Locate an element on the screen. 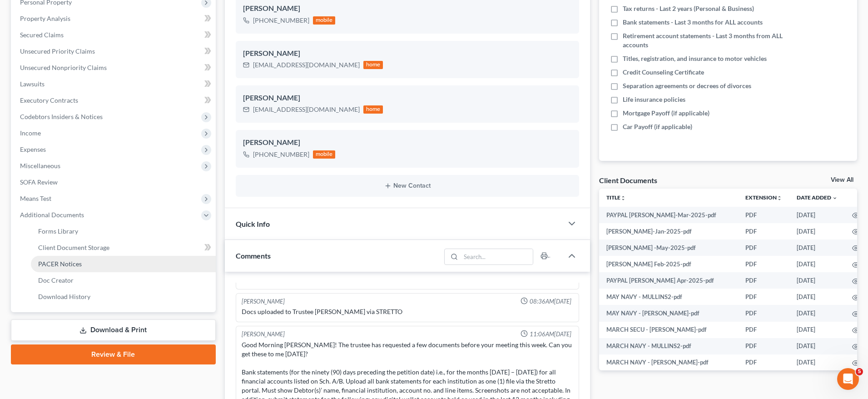 Image resolution: width=868 pixels, height=399 pixels. a: SOFA Review is located at coordinates (114, 183).